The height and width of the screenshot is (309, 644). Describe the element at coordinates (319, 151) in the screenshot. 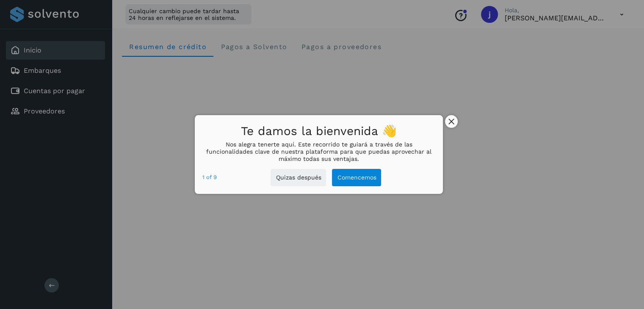

I see `p: Nos alegra tenerte aquí. Este recorrido te guiará a través de las funcionalidades clave de nuestr...` at that location.